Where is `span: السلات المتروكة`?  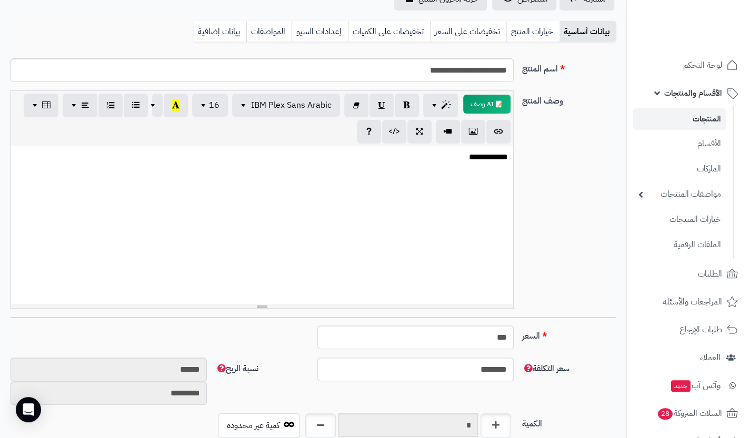 span: السلات المتروكة is located at coordinates (690, 414).